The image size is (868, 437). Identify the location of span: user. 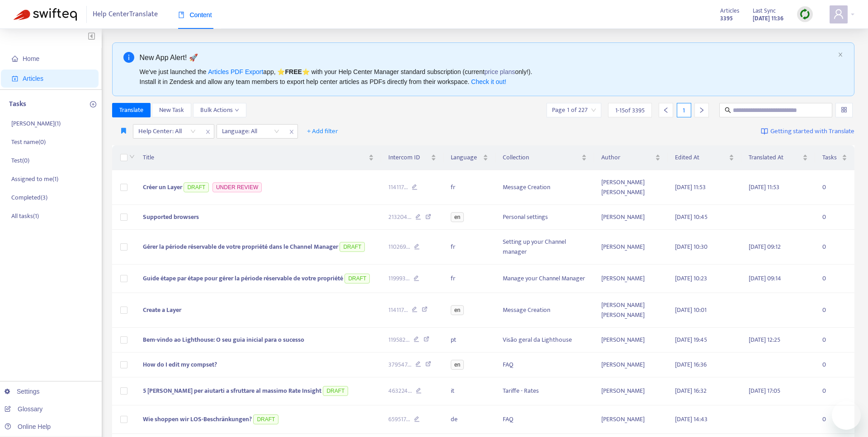
(838, 14).